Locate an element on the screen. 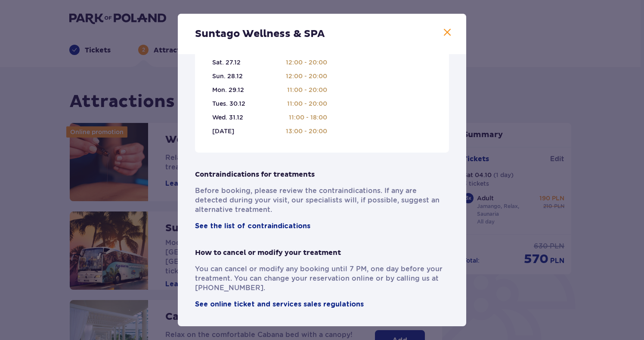 This screenshot has height=340, width=644. p: 11:00 - 18:00 is located at coordinates (308, 117).